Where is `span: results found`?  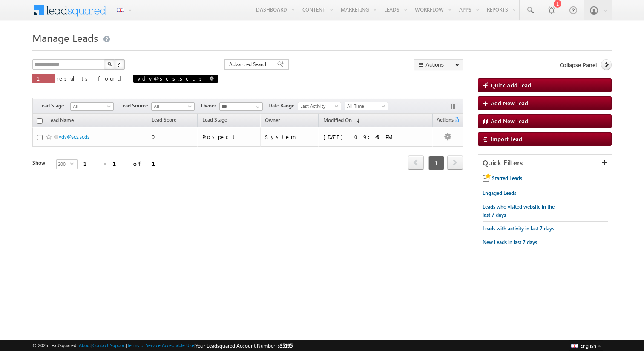
span: results found is located at coordinates (91, 78).